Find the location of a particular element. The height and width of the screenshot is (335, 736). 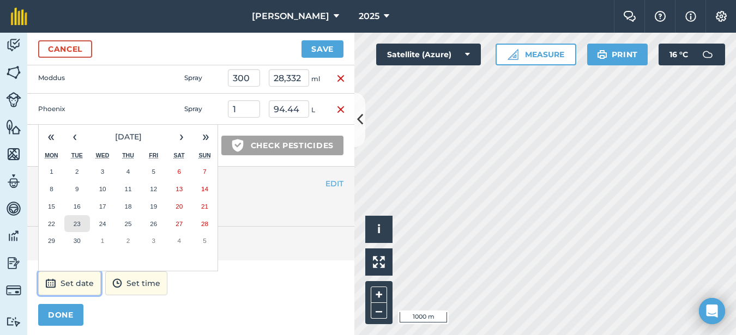

abbr: September 20, 2025 is located at coordinates (179, 206).